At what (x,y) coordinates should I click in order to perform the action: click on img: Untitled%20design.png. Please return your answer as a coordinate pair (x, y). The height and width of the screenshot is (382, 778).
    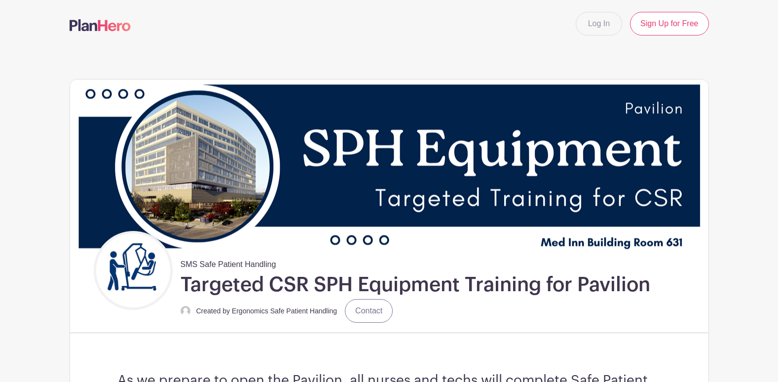
    Looking at the image, I should click on (133, 270).